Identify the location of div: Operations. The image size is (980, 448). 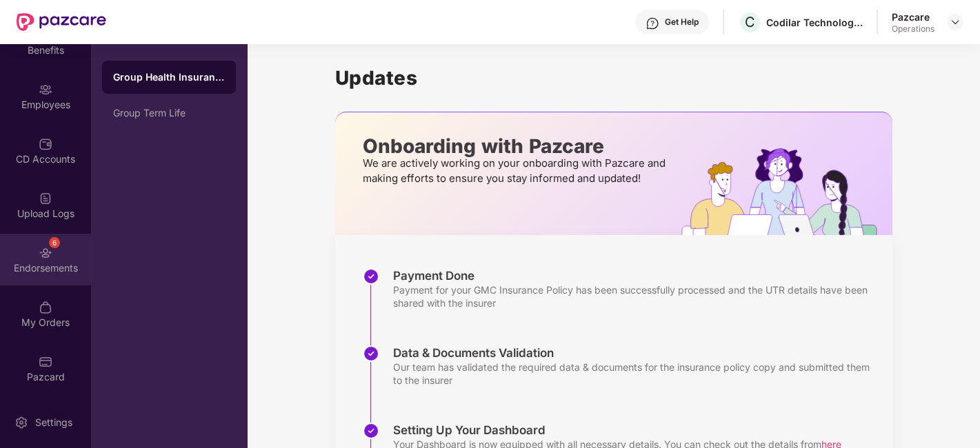
(913, 29).